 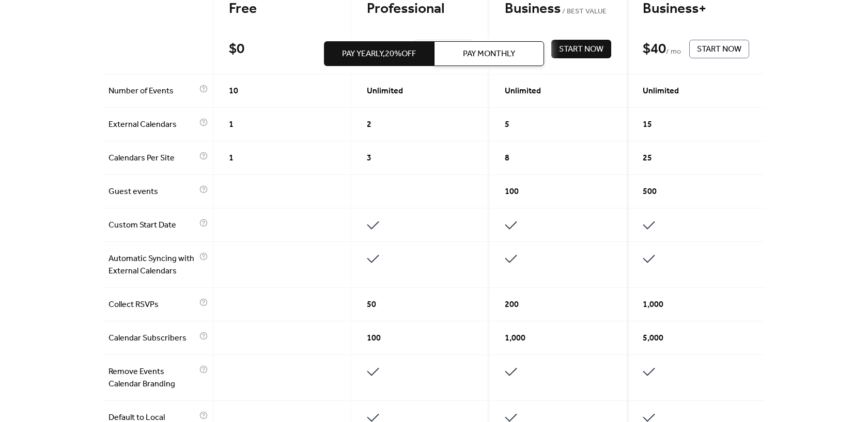 What do you see at coordinates (152, 159) in the screenshot?
I see `span: Calendars Per Site` at bounding box center [152, 159].